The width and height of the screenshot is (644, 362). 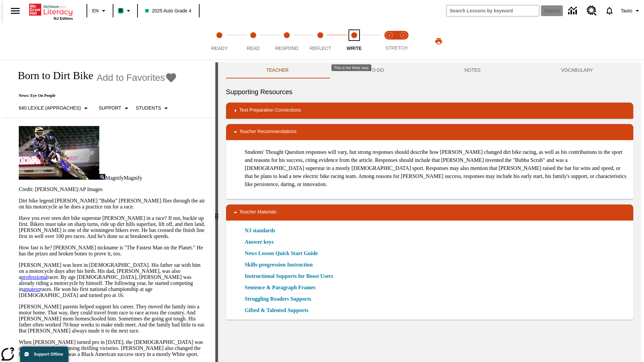 I want to click on a: Gifted & Talented Supports, so click(x=279, y=311).